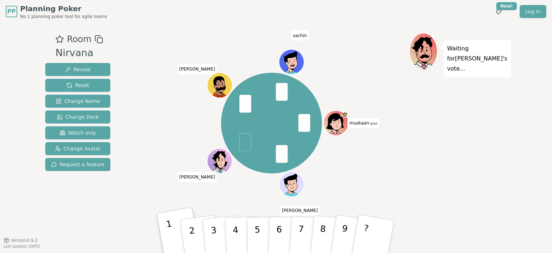  What do you see at coordinates (533, 12) in the screenshot?
I see `a: Log in` at bounding box center [533, 12].